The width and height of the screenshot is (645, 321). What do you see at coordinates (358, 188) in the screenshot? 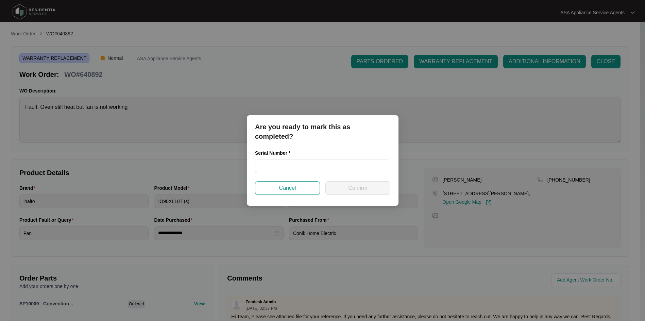
I see `button: Confirm` at bounding box center [358, 188].